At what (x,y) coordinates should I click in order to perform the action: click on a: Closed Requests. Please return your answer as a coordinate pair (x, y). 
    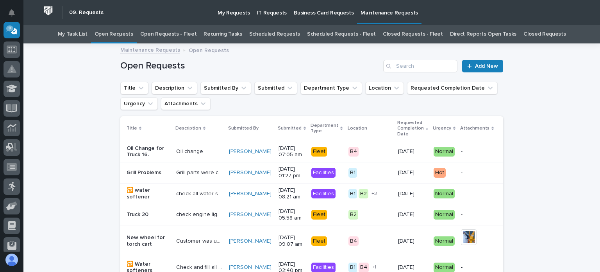
    Looking at the image, I should click on (545, 34).